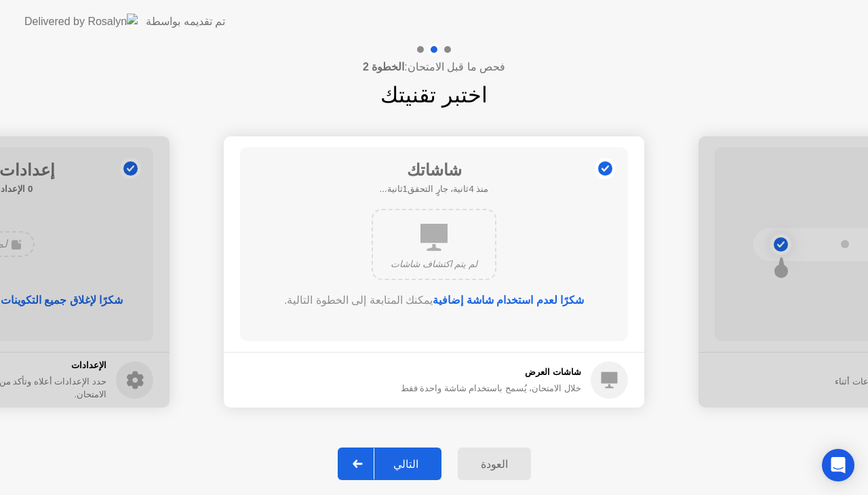  I want to click on h1: شاشاتك, so click(434, 170).